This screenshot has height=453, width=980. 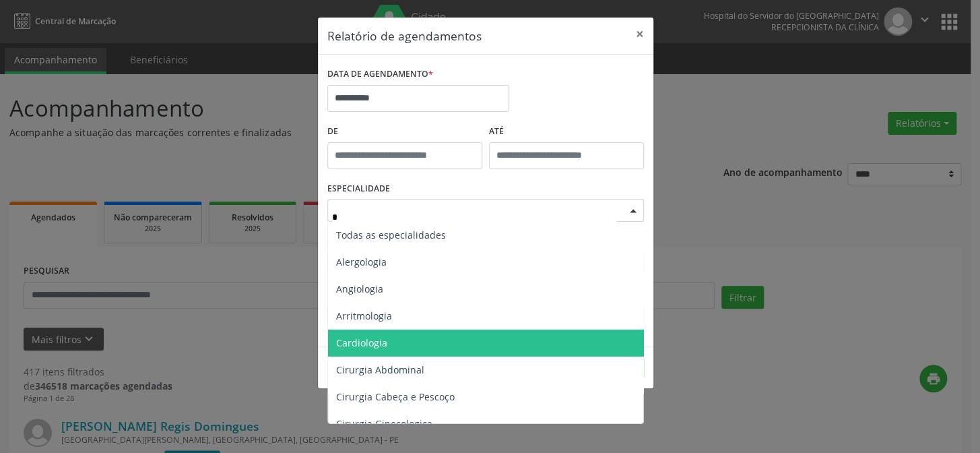 I want to click on label: DATA DE AGENDAMENTO, so click(x=380, y=74).